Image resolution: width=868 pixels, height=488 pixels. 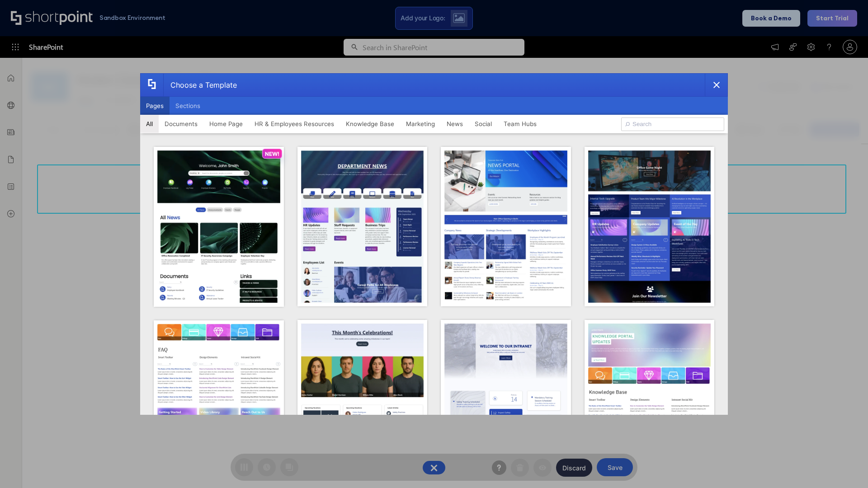 What do you see at coordinates (226, 124) in the screenshot?
I see `button: Home Page` at bounding box center [226, 124].